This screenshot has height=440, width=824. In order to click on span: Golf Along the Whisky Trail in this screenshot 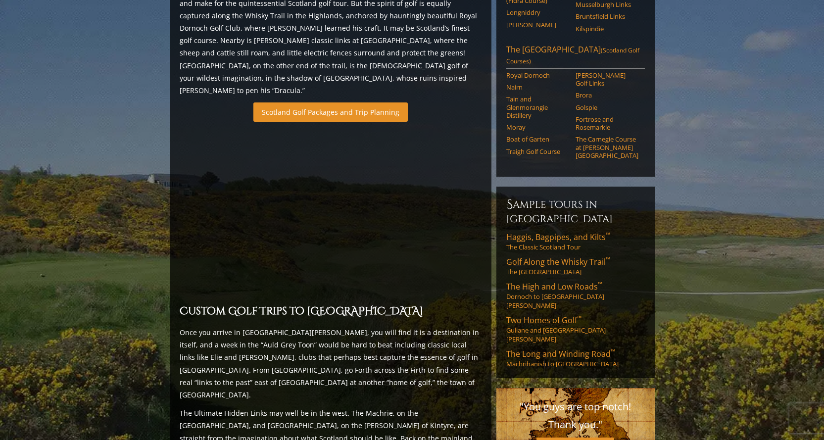, I will do `click(558, 262)`.